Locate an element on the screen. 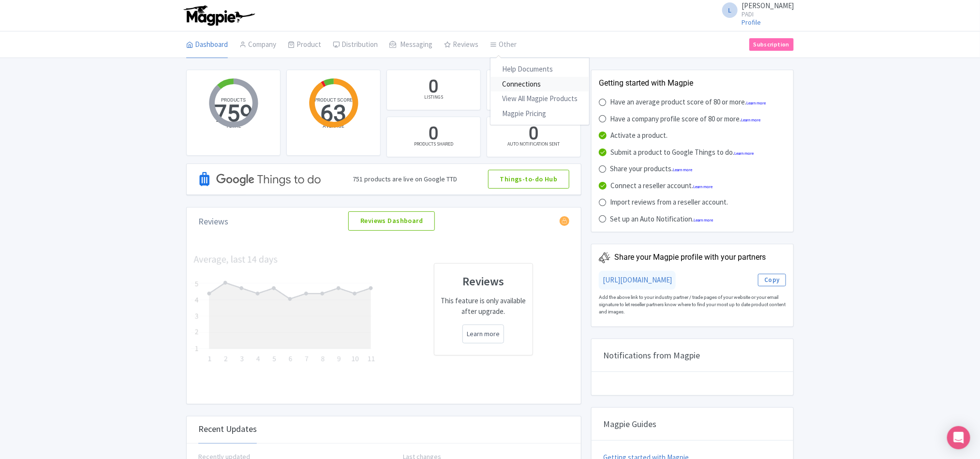 This screenshot has height=459, width=980. a: Profile is located at coordinates (752, 22).